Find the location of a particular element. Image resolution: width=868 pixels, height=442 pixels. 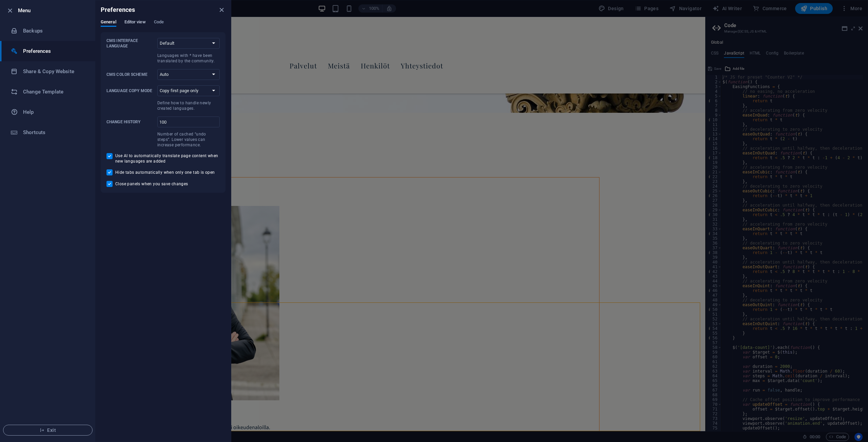

span: Code is located at coordinates (159, 23).